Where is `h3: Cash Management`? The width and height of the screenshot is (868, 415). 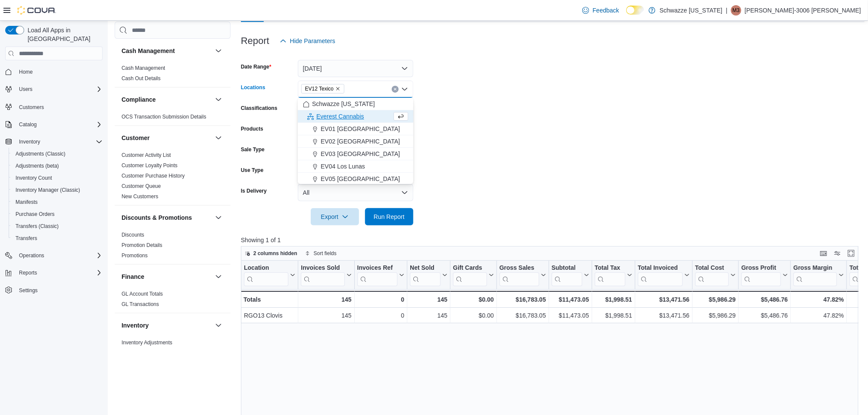
h3: Cash Management is located at coordinates (148, 51).